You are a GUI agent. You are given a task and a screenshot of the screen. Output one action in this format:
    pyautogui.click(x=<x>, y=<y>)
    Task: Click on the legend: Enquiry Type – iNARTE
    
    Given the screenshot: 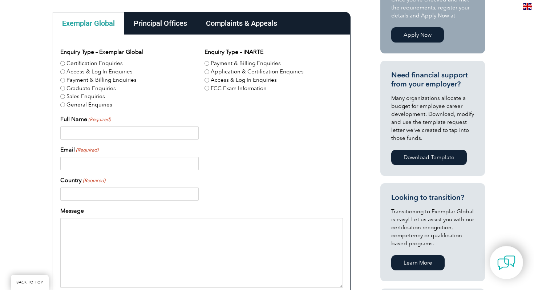 What is the action you would take?
    pyautogui.click(x=234, y=52)
    